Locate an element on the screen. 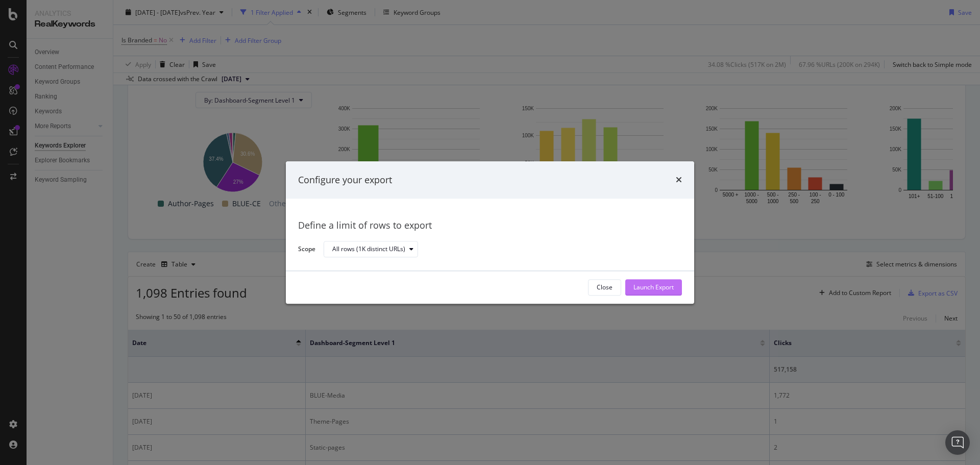 Image resolution: width=980 pixels, height=465 pixels. div: modal is located at coordinates (490, 232).